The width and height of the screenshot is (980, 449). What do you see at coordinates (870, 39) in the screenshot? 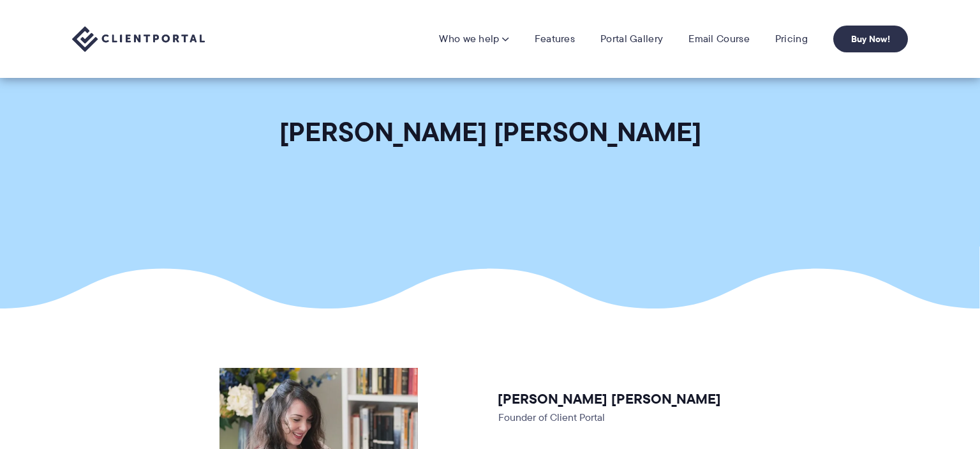
I see `a: Buy Now!` at bounding box center [870, 39].